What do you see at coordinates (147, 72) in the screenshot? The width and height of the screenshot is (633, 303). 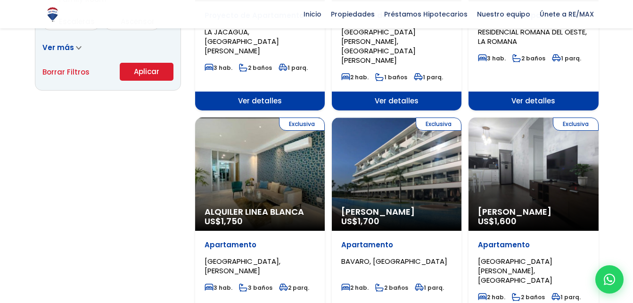 I see `button: Aplicar` at bounding box center [147, 72].